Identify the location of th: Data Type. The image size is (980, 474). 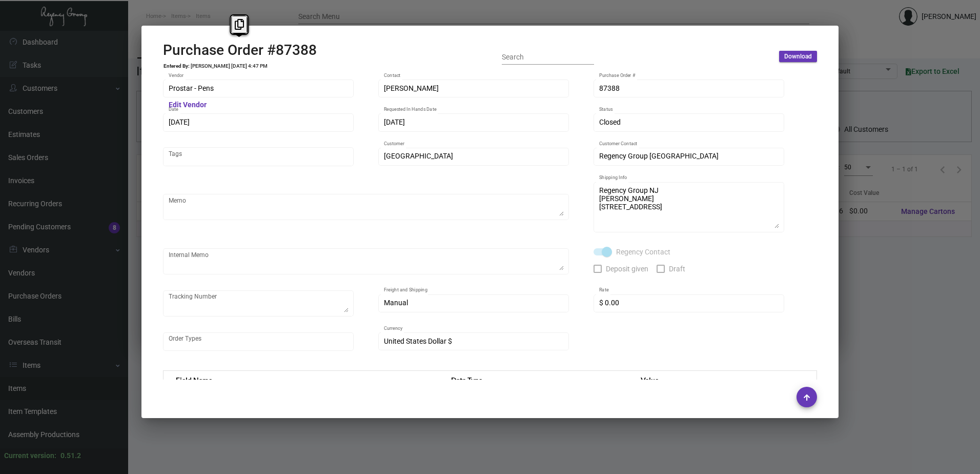
(535, 380).